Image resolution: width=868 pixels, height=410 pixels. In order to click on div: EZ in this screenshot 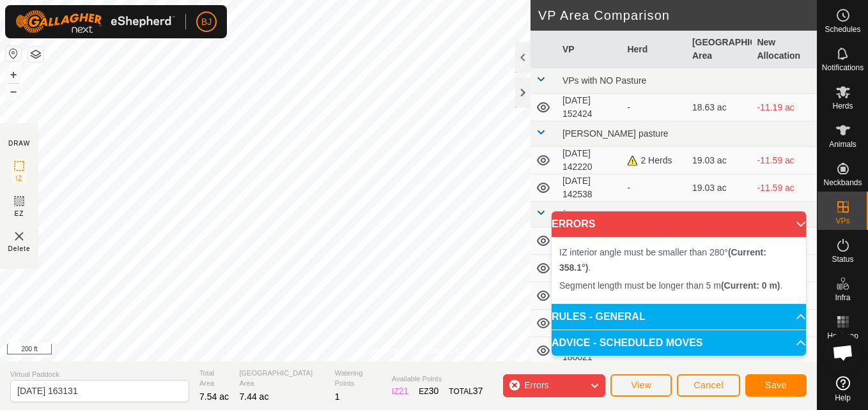, I will do `click(428, 391)`.